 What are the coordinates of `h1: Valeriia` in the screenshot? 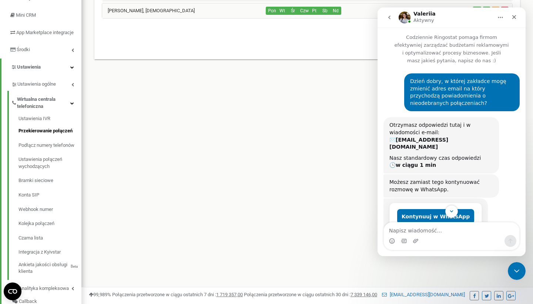 It's located at (47, 6).